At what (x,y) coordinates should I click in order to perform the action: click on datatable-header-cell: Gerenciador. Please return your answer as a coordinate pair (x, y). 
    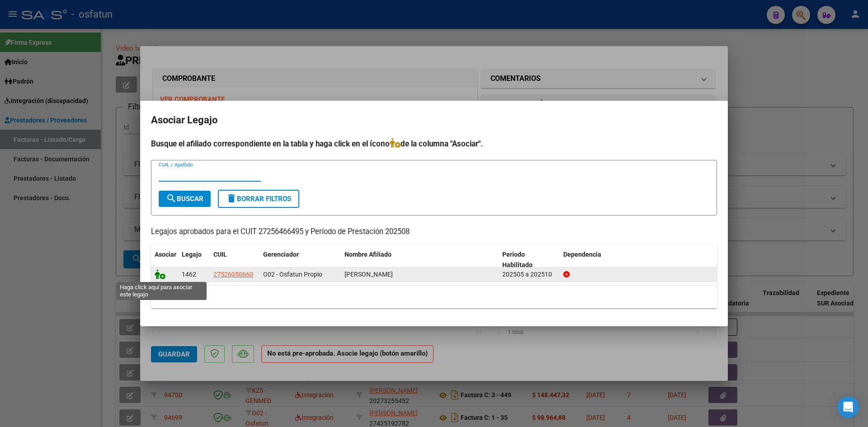
    Looking at the image, I should click on (300, 260).